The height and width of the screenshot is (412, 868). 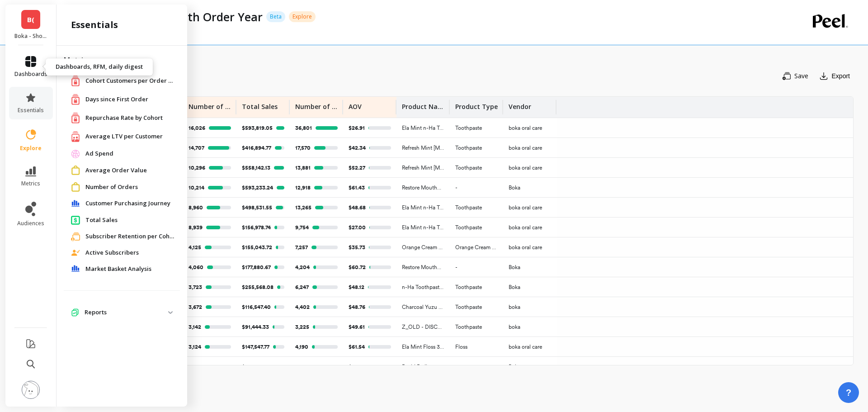 I want to click on p: Ela Mint Floss 3-Pack, so click(x=423, y=347).